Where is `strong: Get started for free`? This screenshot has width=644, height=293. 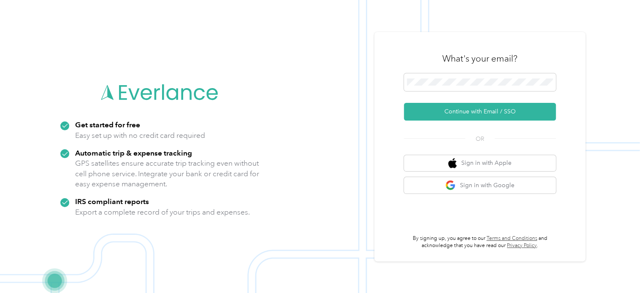
strong: Get started for free is located at coordinates (108, 125).